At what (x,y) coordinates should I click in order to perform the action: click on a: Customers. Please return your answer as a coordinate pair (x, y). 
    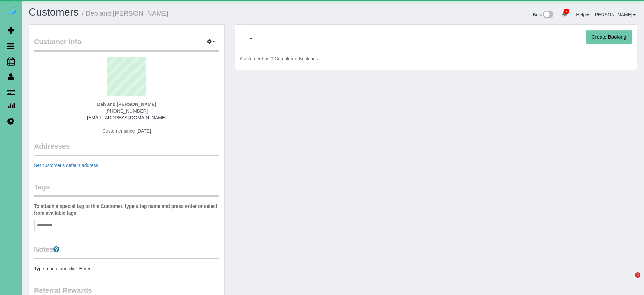
    Looking at the image, I should click on (53, 12).